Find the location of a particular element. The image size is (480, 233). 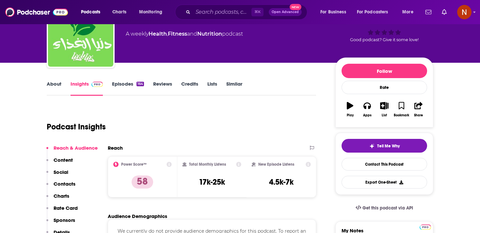

h2: Total Monthly Listens is located at coordinates (207, 164).